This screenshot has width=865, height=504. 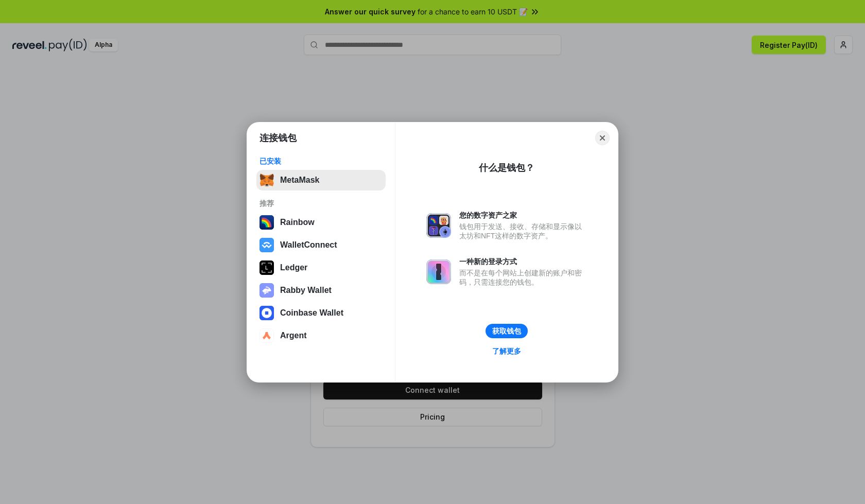 I want to click on button: Close, so click(x=602, y=138).